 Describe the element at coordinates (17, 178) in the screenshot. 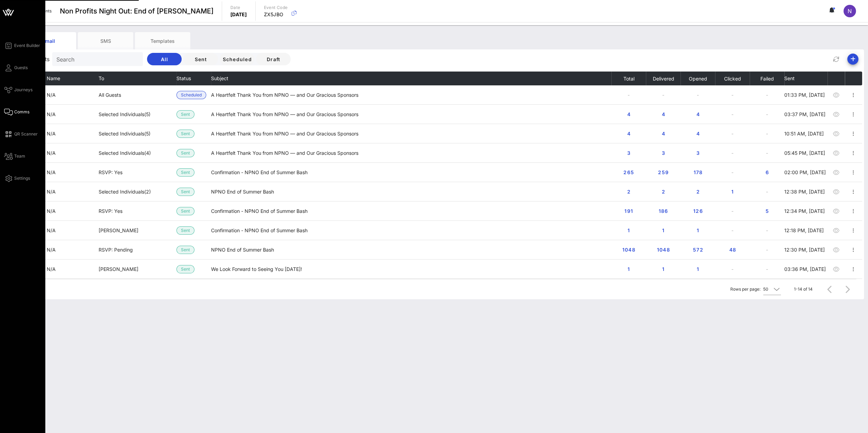

I see `a: Settings` at that location.